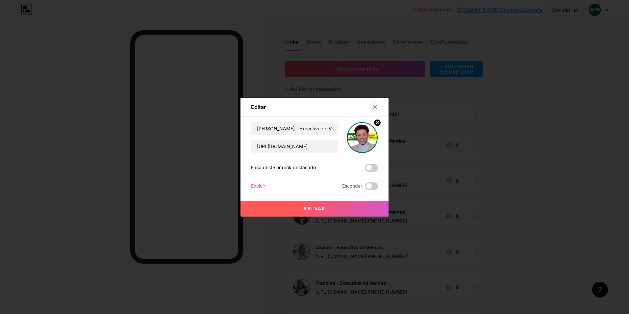 Image resolution: width=629 pixels, height=314 pixels. I want to click on span: Salvar, so click(315, 208).